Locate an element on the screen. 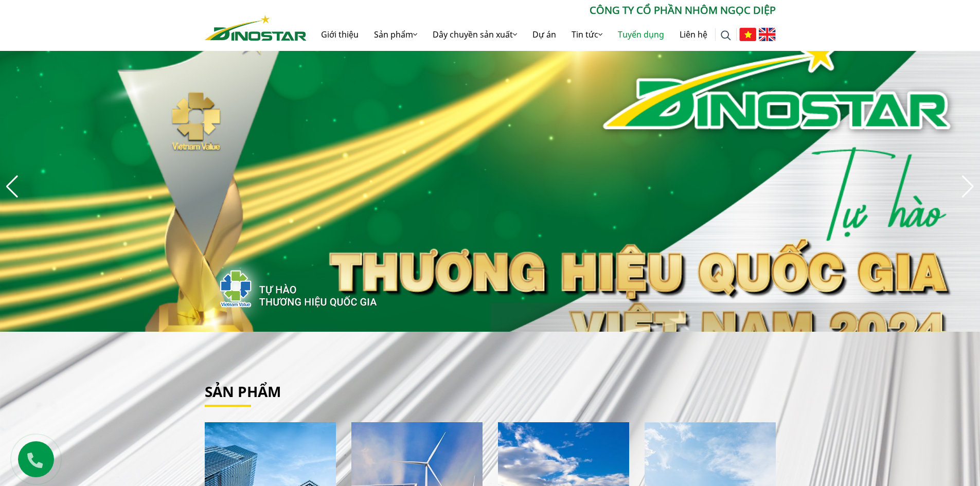 Image resolution: width=980 pixels, height=486 pixels. a: Liên hệ is located at coordinates (694, 35).